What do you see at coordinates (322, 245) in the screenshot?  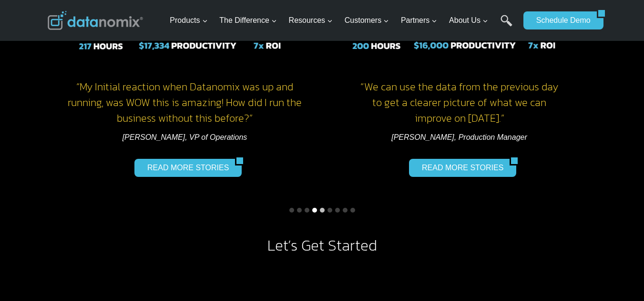 I see `h2: Let’s Get Started` at bounding box center [322, 245].